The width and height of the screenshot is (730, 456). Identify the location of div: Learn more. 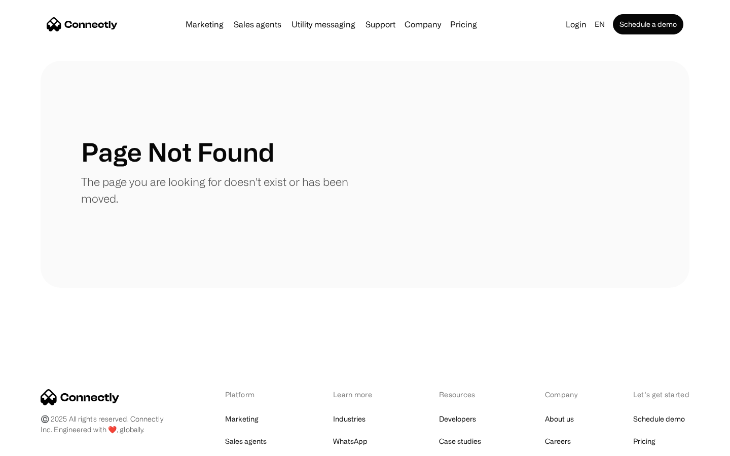
(360, 395).